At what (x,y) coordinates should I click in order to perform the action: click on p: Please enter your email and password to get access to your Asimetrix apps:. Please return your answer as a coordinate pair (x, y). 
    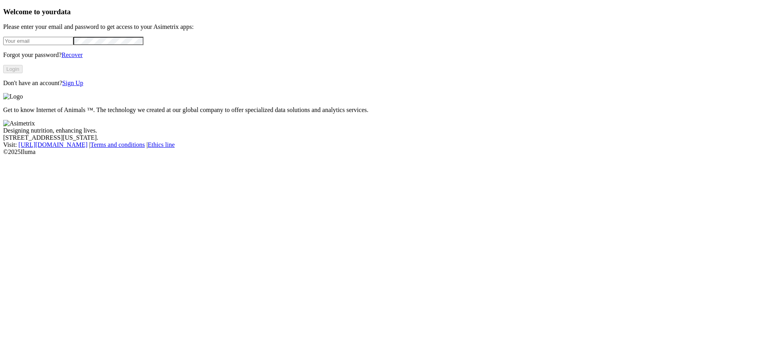
    Looking at the image, I should click on (380, 27).